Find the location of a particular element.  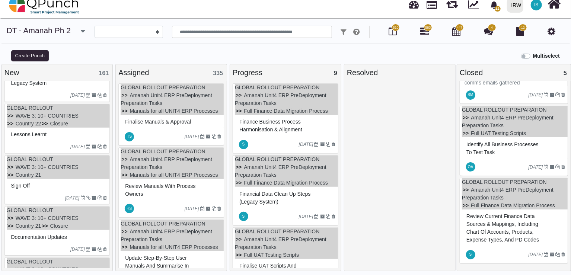

span: #82021 is located at coordinates (503, 148).